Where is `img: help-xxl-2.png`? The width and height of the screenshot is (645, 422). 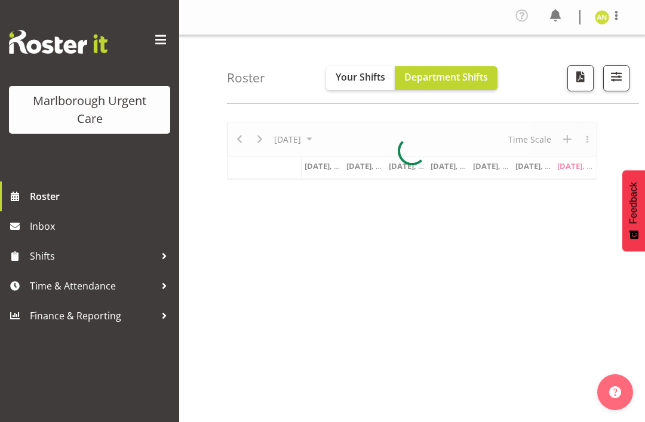 img: help-xxl-2.png is located at coordinates (616, 393).